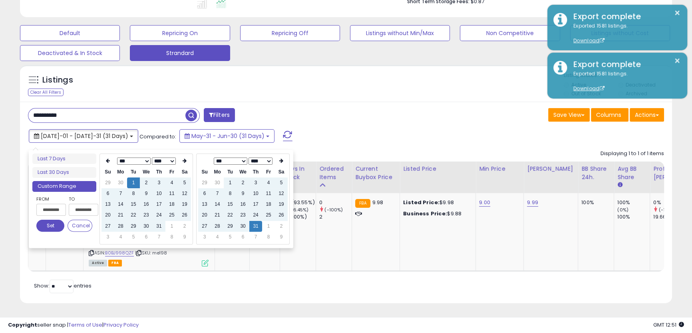  I want to click on div: BB Share 24h., so click(595, 173).